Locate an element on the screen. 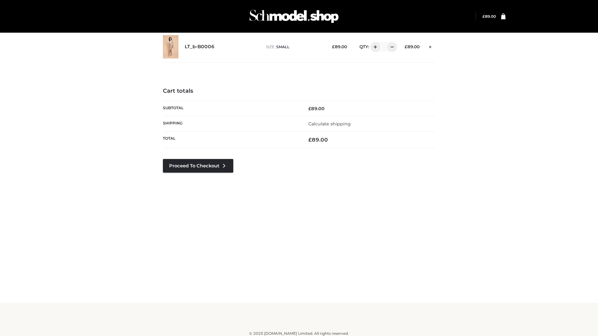 The height and width of the screenshot is (336, 598). th: Shipping is located at coordinates (231, 124).